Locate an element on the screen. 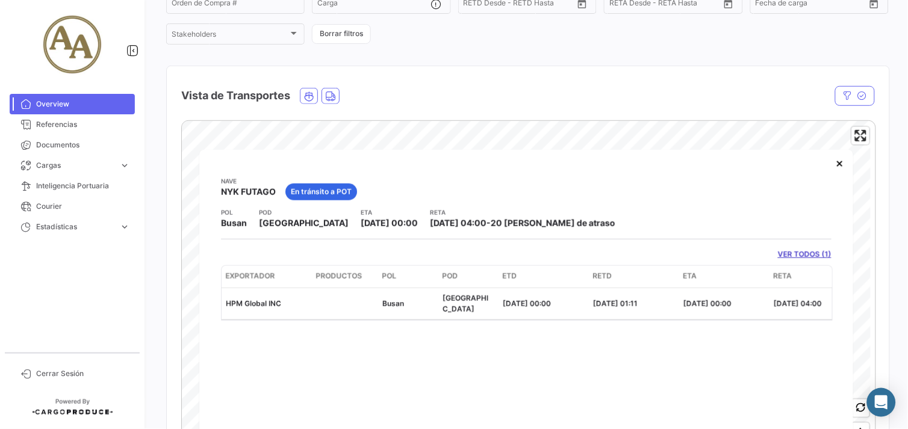  span: Courier is located at coordinates (83, 206).